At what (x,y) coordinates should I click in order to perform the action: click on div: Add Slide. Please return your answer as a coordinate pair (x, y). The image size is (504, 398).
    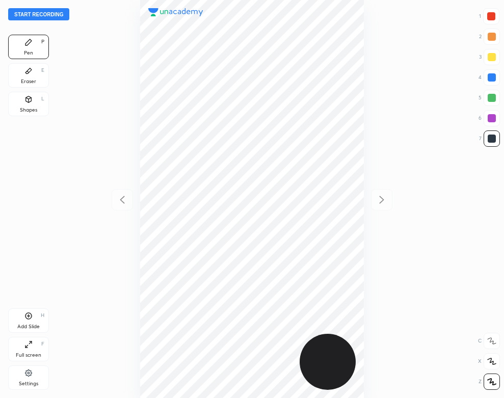
    Looking at the image, I should click on (29, 326).